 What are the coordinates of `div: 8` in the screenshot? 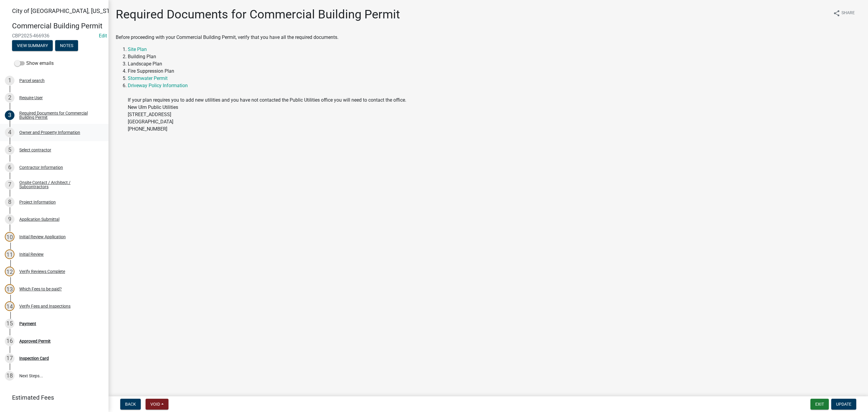 It's located at (10, 202).